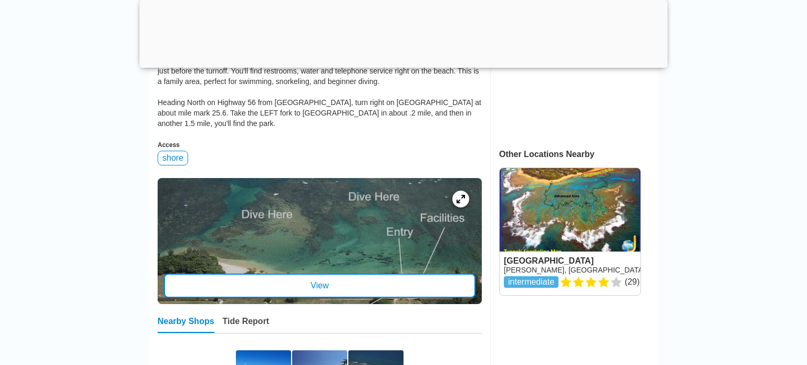 This screenshot has width=807, height=365. What do you see at coordinates (320, 145) in the screenshot?
I see `div: Access` at bounding box center [320, 145].